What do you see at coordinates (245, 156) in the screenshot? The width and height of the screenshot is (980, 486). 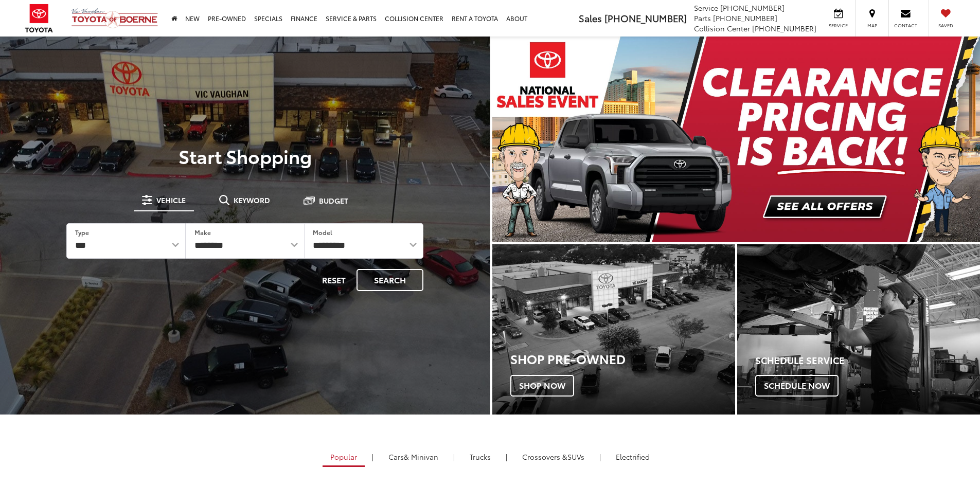 I see `p: Start Shopping` at bounding box center [245, 156].